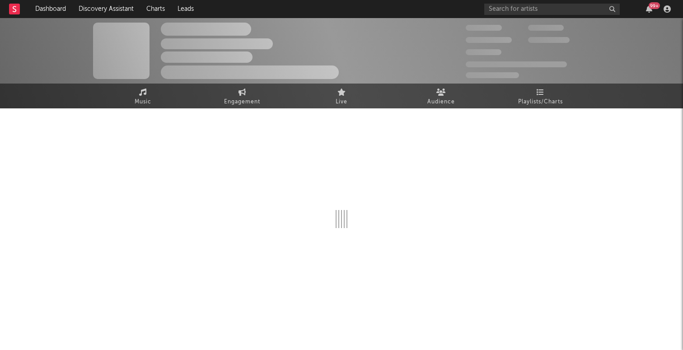 This screenshot has width=683, height=350. I want to click on span: Audience, so click(441, 102).